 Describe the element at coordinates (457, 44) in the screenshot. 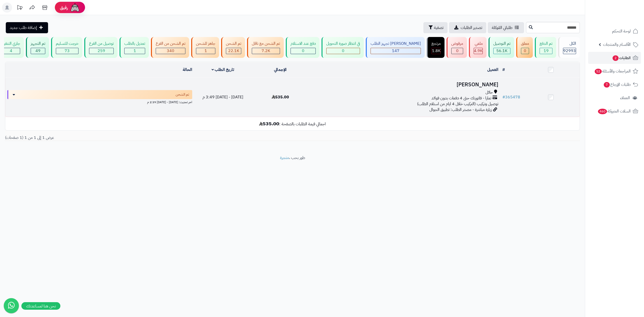

I see `div: مرفوض` at that location.